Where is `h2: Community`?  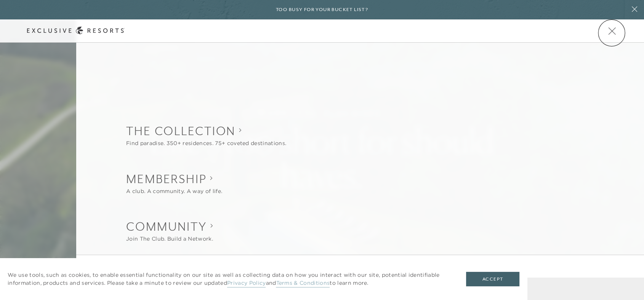 h2: Community is located at coordinates (170, 226).